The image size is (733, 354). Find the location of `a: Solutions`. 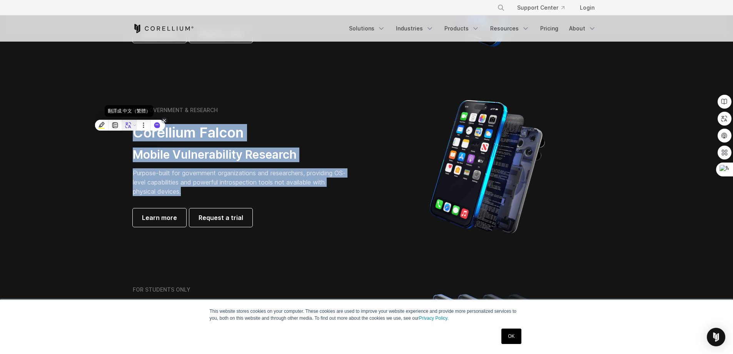

a: Solutions is located at coordinates (367, 28).